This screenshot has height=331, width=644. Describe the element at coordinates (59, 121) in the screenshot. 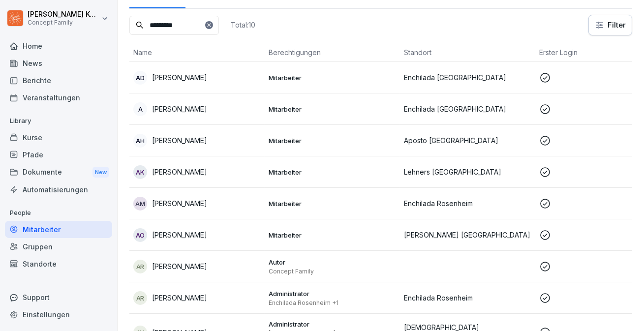

I see `p: Library` at that location.